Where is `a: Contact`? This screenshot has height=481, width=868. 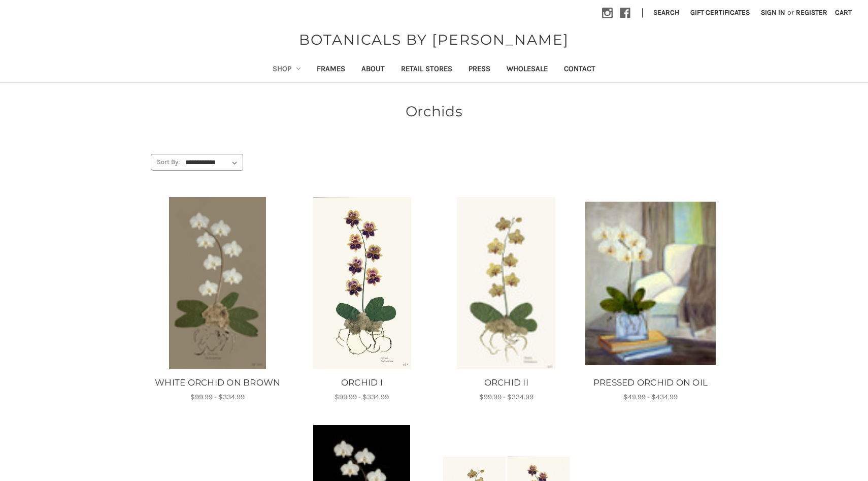 a: Contact is located at coordinates (579, 69).